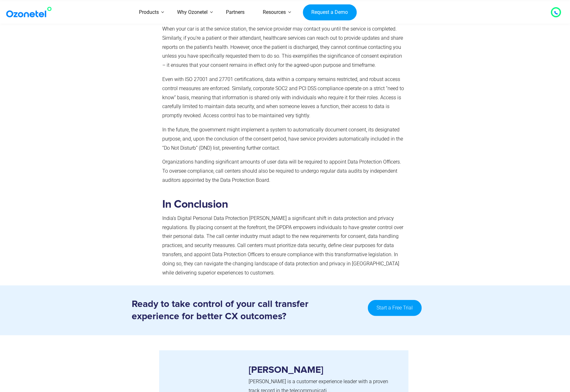 The image size is (570, 392). I want to click on span: When your car is at the service station, the service provider may contact you until the service i..., so click(283, 47).